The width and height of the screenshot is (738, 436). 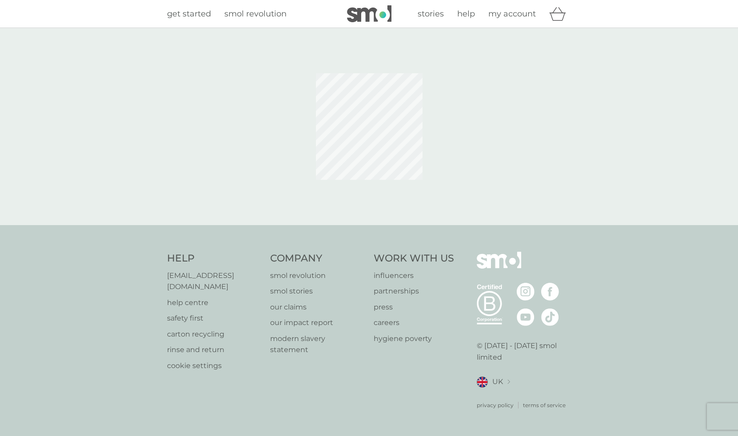 I want to click on a: smol stories, so click(x=317, y=291).